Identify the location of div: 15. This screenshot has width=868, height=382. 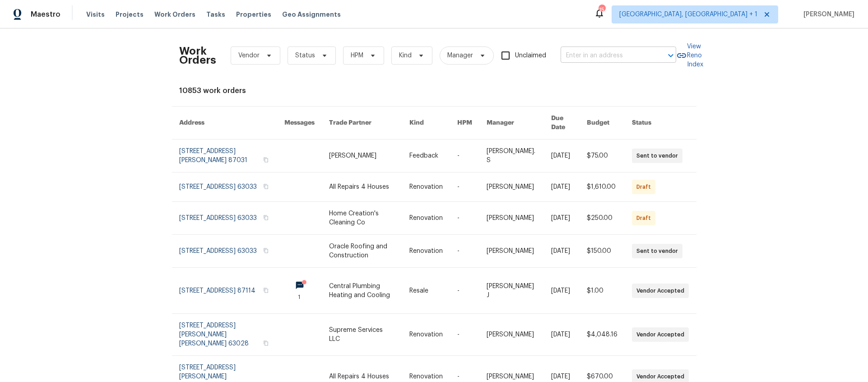
(602, 10).